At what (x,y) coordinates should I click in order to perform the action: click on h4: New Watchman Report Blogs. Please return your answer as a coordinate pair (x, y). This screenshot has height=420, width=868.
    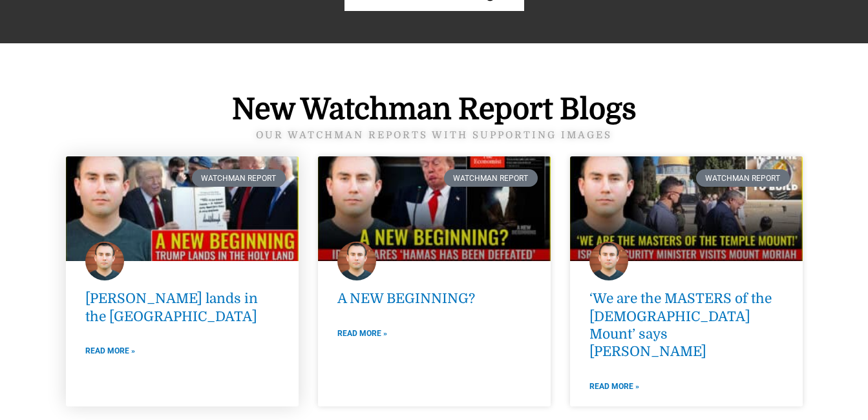
    Looking at the image, I should click on (435, 109).